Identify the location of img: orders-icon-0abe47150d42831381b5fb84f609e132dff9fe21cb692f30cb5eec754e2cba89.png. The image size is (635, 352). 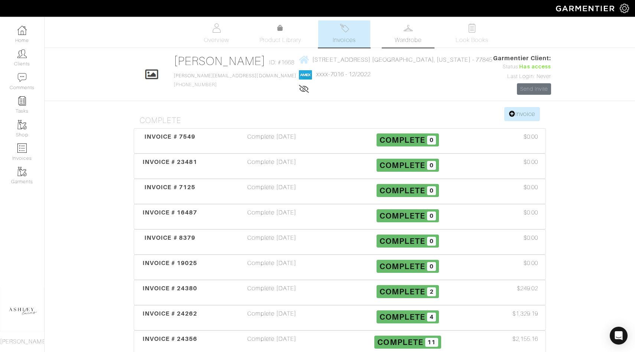
(22, 148).